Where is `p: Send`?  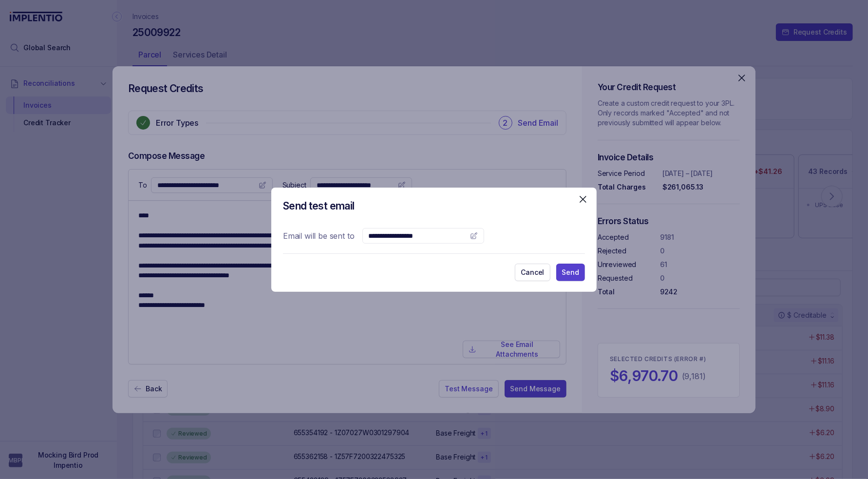
p: Send is located at coordinates (570, 272).